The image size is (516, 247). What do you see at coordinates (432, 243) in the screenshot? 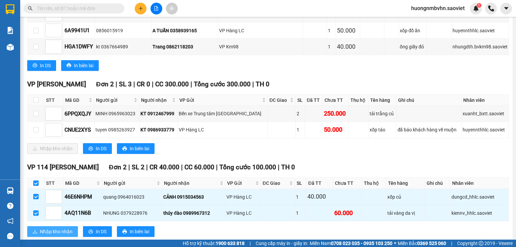
I see `strong: 0369 525 060` at bounding box center [432, 243].